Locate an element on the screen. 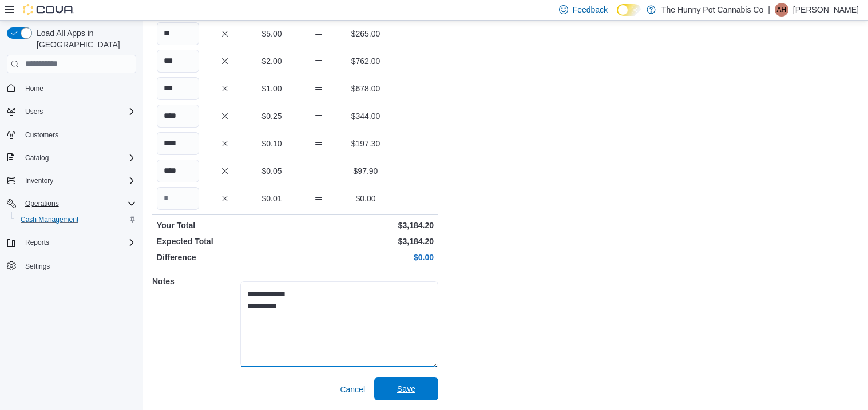  button: Cancel is located at coordinates (353, 389).